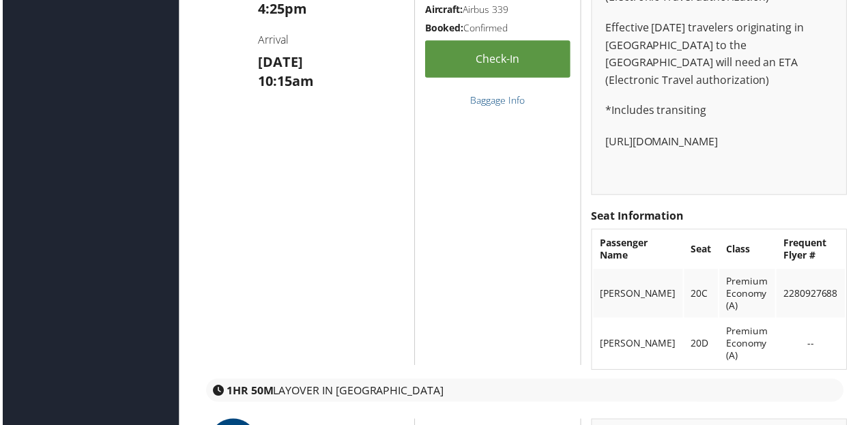 The width and height of the screenshot is (868, 425). Describe the element at coordinates (330, 40) in the screenshot. I see `h4: Arrival` at that location.